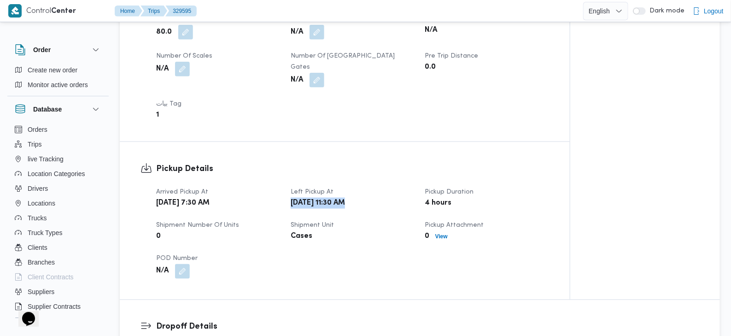  I want to click on span: Branches, so click(41, 262).